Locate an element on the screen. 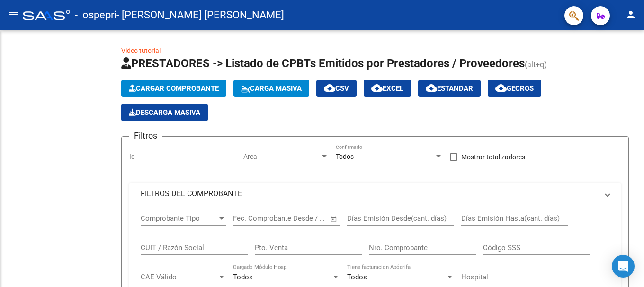  mat-icon: person is located at coordinates (631, 15).